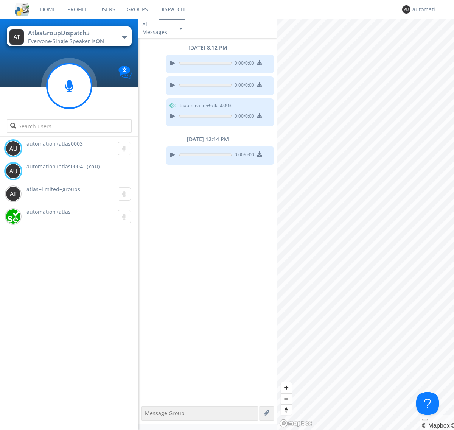  Describe the element at coordinates (125, 72) in the screenshot. I see `img: Translation enabled` at that location.